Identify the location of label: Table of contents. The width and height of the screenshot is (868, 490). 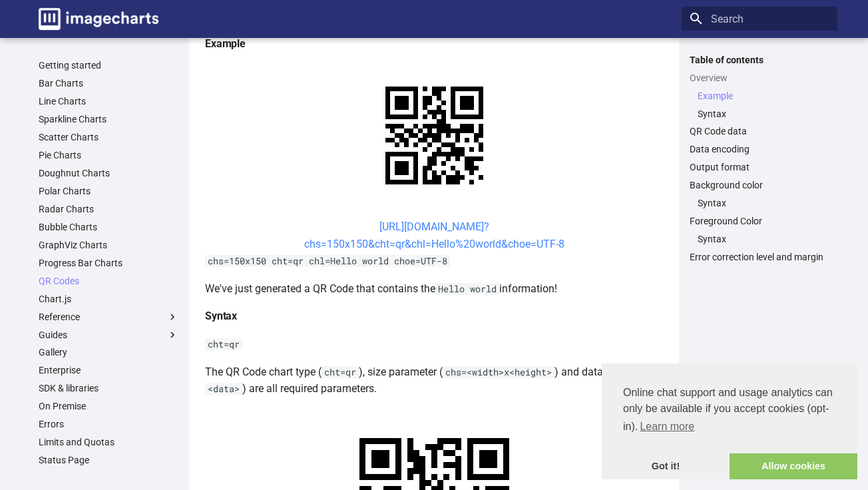
(759, 60).